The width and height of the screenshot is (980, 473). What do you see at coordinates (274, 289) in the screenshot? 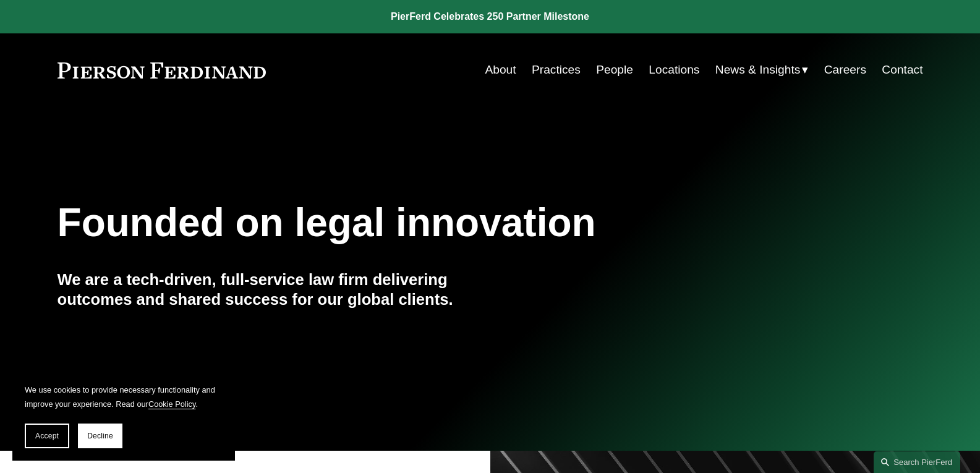
I see `h4: We are a tech-driven, full-service law firm delivering outcomes and shared success for our global...` at bounding box center [274, 289].